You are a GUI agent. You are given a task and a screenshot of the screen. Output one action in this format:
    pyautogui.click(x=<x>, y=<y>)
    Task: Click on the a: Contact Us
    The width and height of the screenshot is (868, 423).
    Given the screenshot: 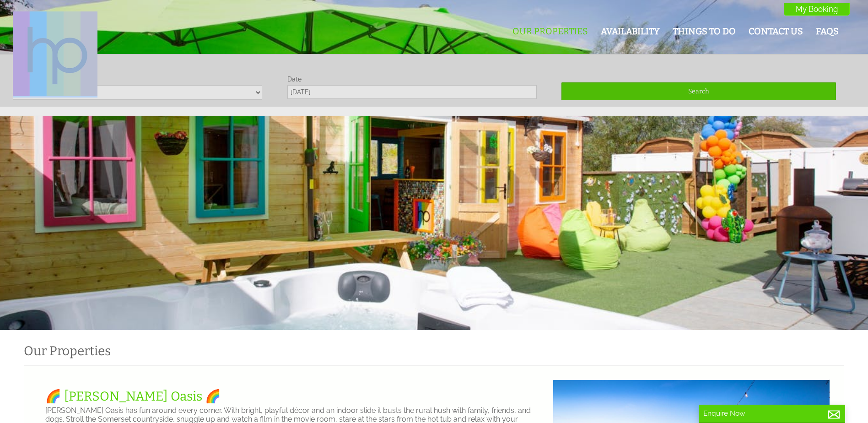 What is the action you would take?
    pyautogui.click(x=776, y=31)
    